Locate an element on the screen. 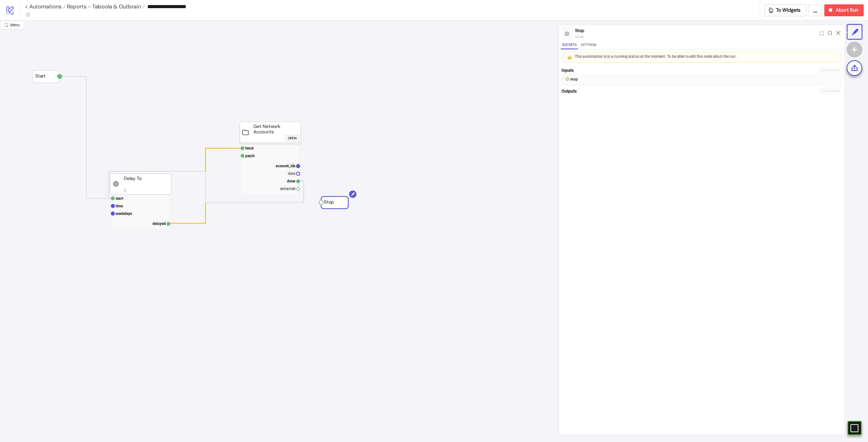  div: node is located at coordinates (696, 37).